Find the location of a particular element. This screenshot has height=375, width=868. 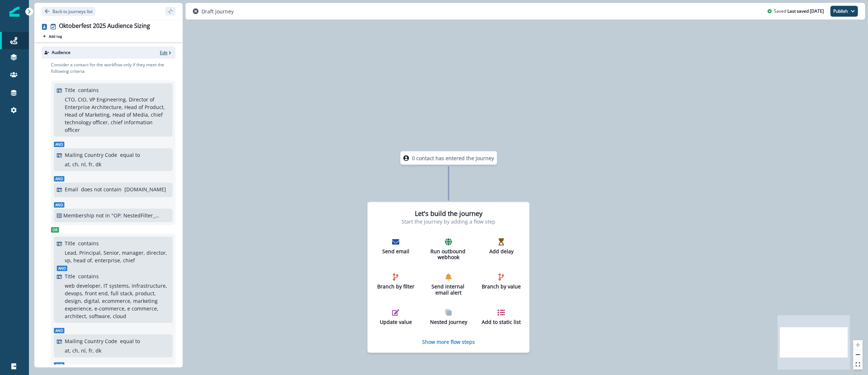

button: Nested journey is located at coordinates (448, 317).